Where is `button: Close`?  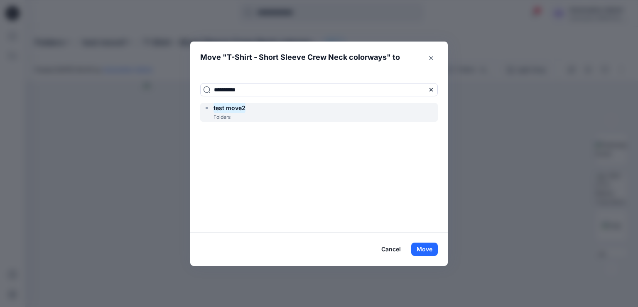 button: Close is located at coordinates (431, 58).